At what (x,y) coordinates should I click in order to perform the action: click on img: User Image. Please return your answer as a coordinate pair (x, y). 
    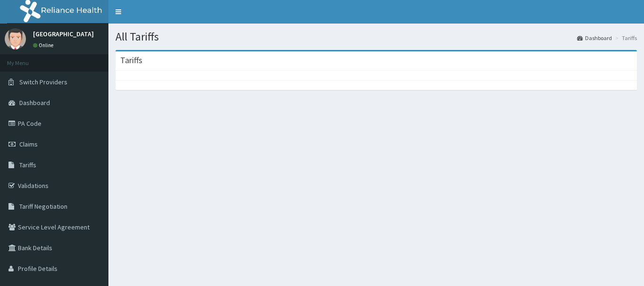
    Looking at the image, I should click on (15, 38).